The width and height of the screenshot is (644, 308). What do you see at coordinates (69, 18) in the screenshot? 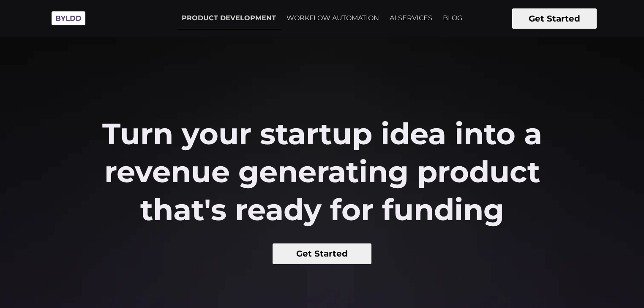
I see `img: Byldd - Product Development Company` at bounding box center [69, 18].